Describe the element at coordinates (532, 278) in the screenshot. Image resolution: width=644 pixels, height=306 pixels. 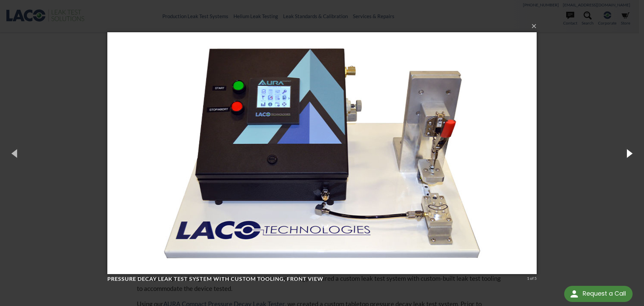
I see `div: 1 of 5` at that location.